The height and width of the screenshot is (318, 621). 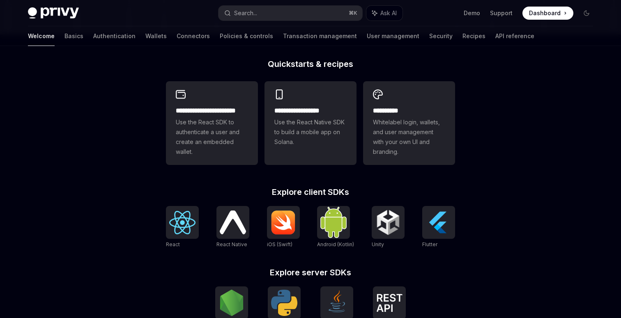 What do you see at coordinates (440, 36) in the screenshot?
I see `a: Security` at bounding box center [440, 36].